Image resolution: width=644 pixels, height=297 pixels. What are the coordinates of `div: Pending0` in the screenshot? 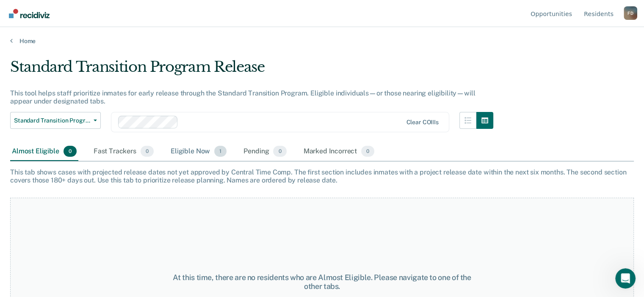 It's located at (264, 151).